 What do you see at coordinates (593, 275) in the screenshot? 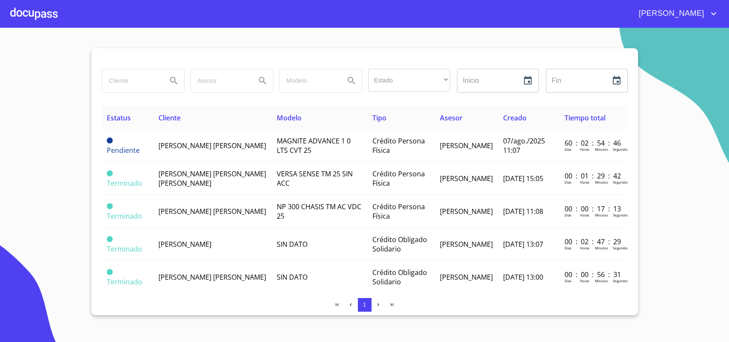
I see `p: 00 : 00 : 56 : 31` at bounding box center [593, 275].